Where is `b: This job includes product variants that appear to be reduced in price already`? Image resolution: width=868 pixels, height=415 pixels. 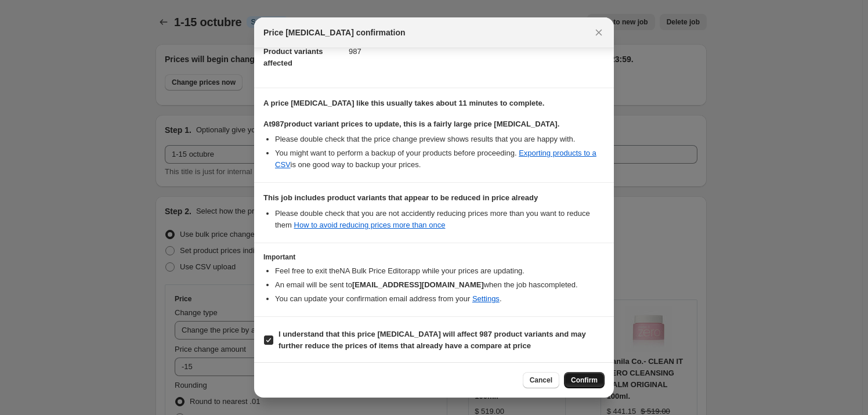
b: This job includes product variants that appear to be reduced in price already is located at coordinates (400, 197).